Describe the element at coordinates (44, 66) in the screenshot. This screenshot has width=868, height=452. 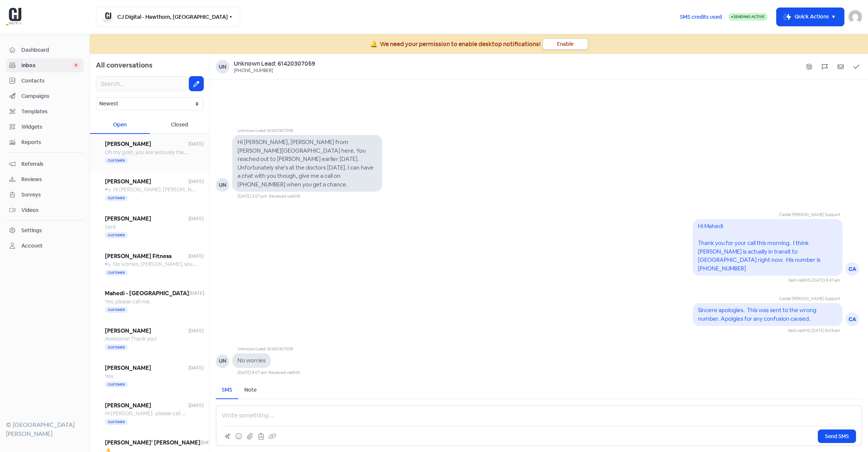
I see `a: Inbox 0` at that location.